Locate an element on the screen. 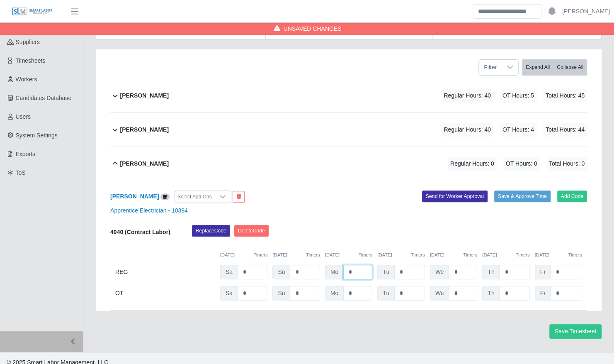 The width and height of the screenshot is (614, 364). button: Save & Approve Time is located at coordinates (523, 196).